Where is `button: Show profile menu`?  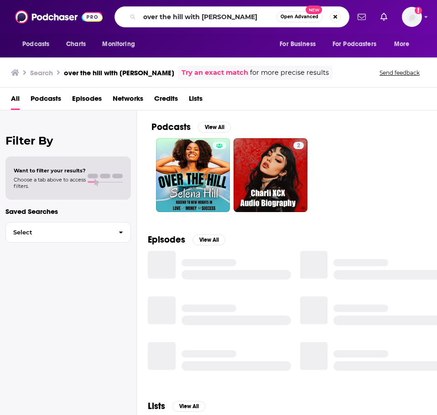
button: Show profile menu is located at coordinates (412, 17).